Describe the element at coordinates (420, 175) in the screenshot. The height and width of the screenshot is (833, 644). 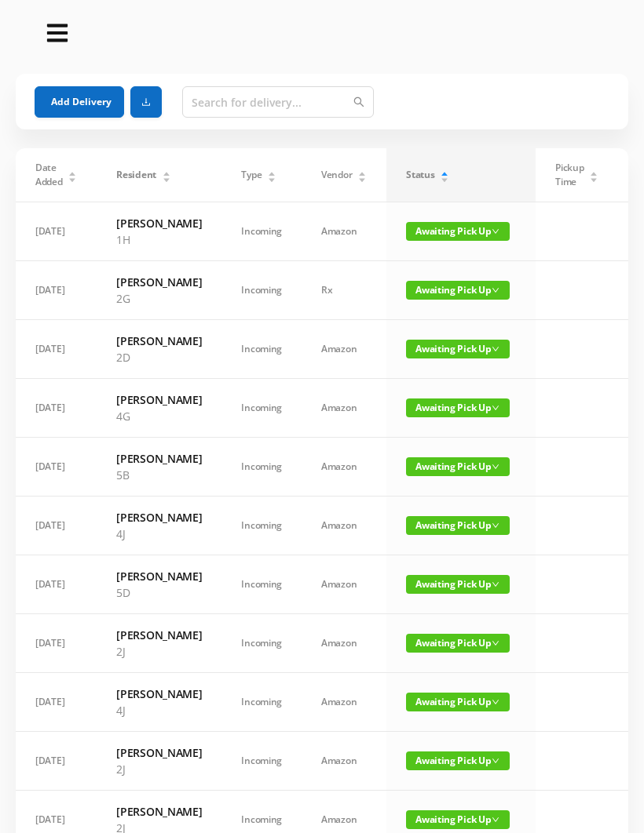
I see `span: Status` at that location.